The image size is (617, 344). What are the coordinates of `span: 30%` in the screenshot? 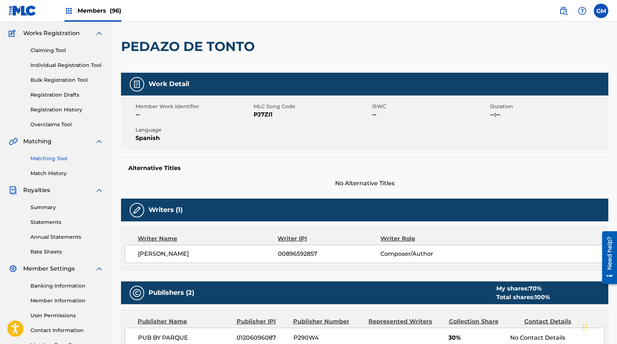 It's located at (476, 338).